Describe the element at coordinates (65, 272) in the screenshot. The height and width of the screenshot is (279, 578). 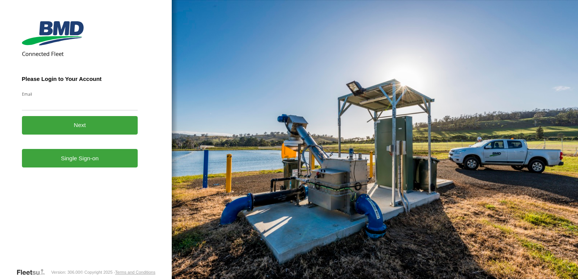
I see `div: Version: 306.00` at that location.